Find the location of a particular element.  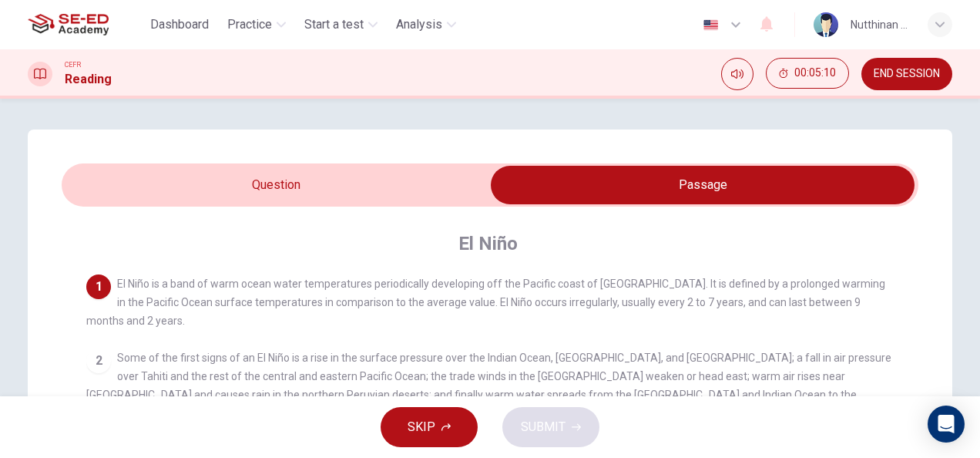

span: Start a test is located at coordinates (334, 25).